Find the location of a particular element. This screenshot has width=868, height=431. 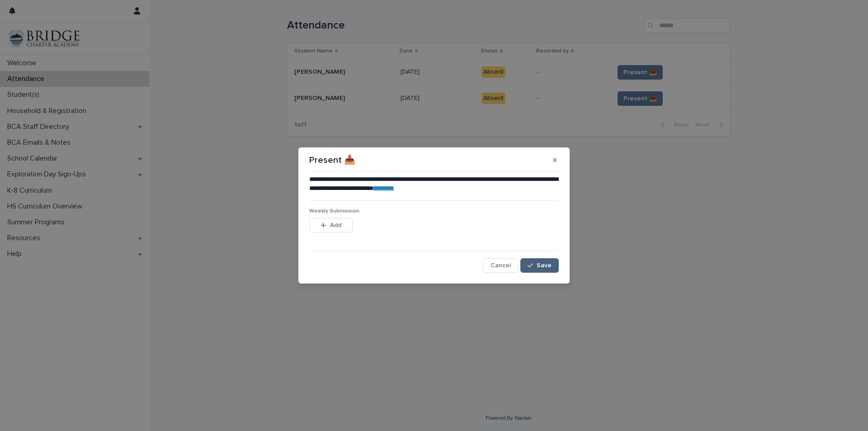

button: Add is located at coordinates (331, 225).